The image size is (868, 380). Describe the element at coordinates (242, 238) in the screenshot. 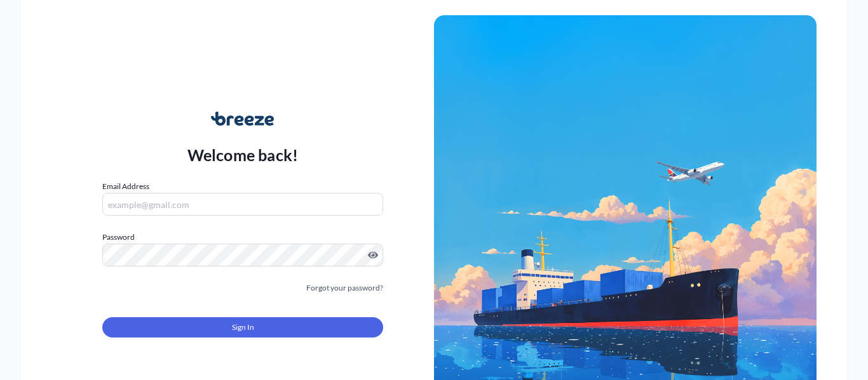

I see `label: Password` at that location.